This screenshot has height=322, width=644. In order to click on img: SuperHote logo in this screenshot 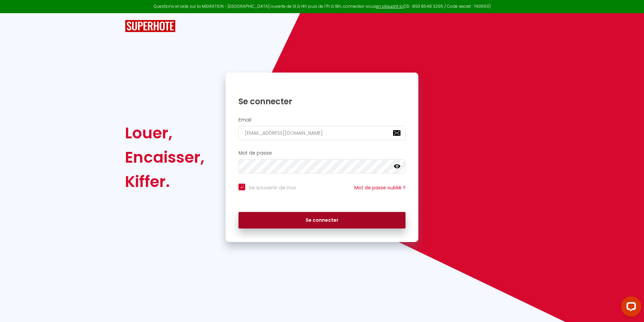, I will do `click(150, 26)`.